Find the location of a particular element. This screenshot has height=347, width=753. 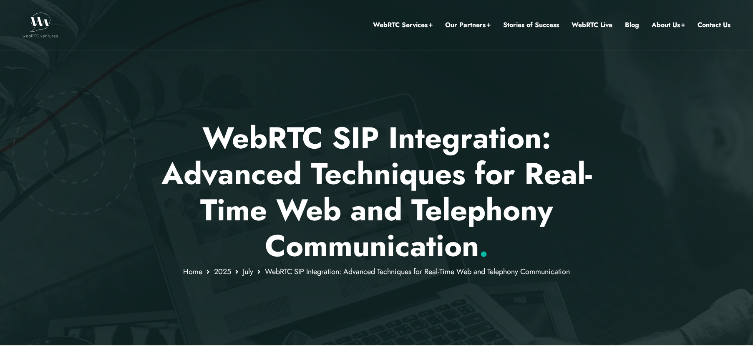

a: Home is located at coordinates (193, 272).